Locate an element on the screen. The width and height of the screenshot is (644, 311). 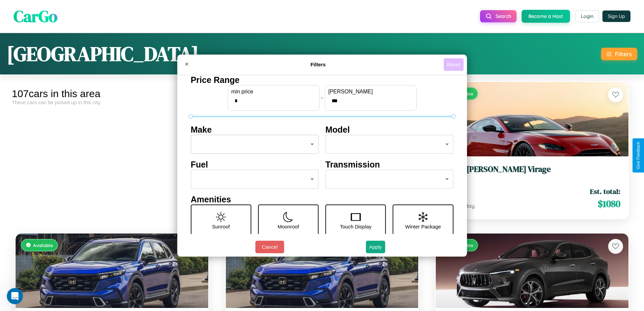
h4: Amenities is located at coordinates (322, 199).